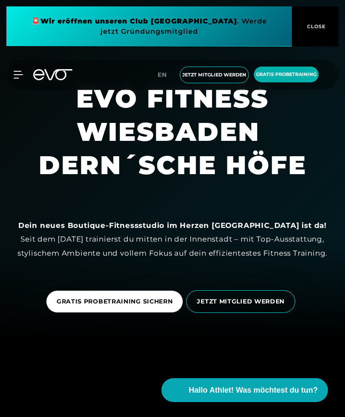  I want to click on span: JETZT MITGLIED WERDEN, so click(241, 301).